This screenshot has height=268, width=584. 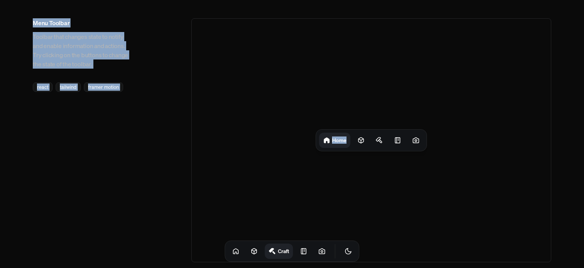 What do you see at coordinates (279, 251) in the screenshot?
I see `a: Craft` at bounding box center [279, 251].